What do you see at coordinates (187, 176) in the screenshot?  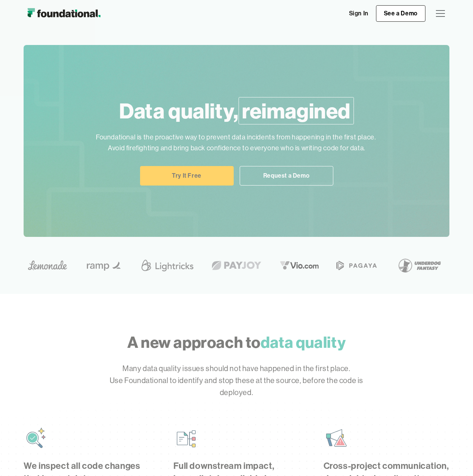 I see `a: Try It Free` at bounding box center [187, 176].